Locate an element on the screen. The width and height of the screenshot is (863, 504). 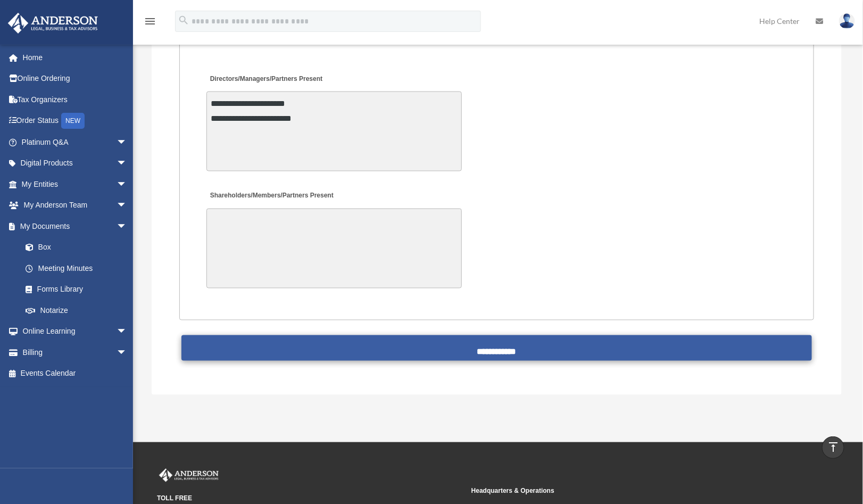
a: Meeting Minutes is located at coordinates (76, 268).